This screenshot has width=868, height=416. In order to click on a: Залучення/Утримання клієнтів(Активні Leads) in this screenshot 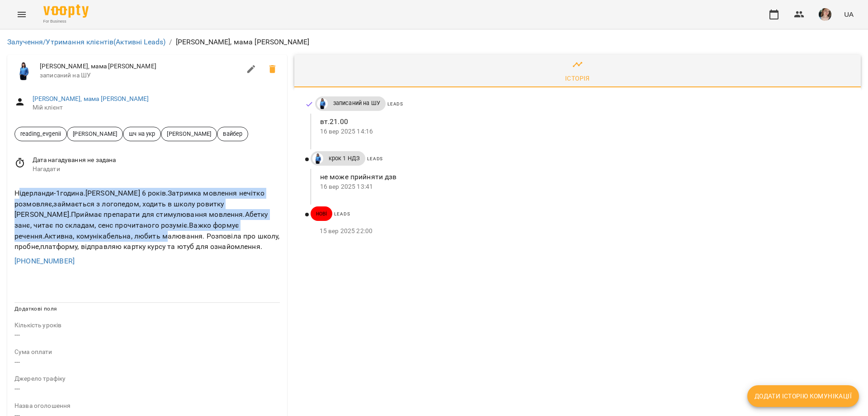, I will do `click(86, 42)`.